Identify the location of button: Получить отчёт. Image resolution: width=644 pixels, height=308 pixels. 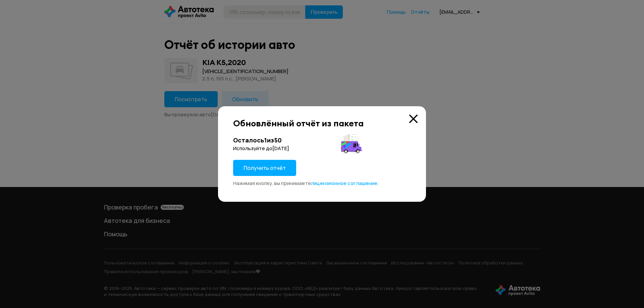
(265, 168).